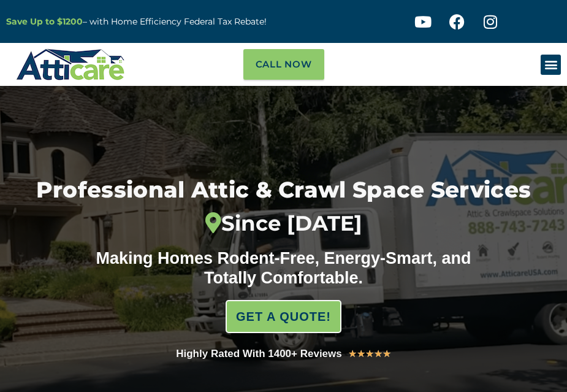  Describe the element at coordinates (370, 354) in the screenshot. I see `div: 5/5` at that location.